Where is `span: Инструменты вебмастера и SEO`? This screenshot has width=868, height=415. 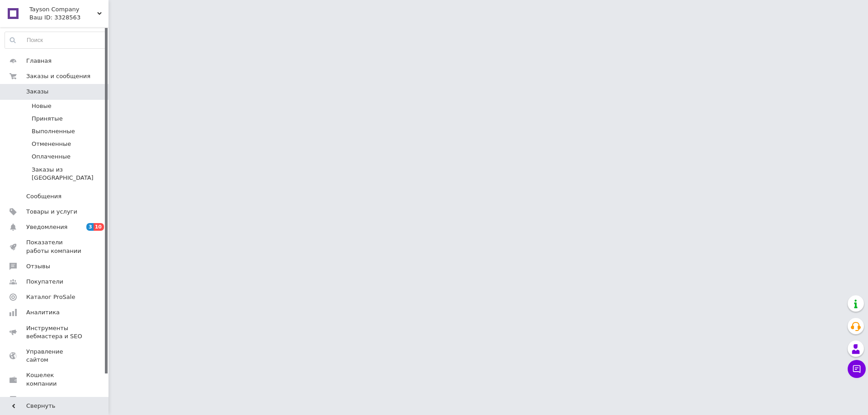
span: Инструменты вебмастера и SEO is located at coordinates (55, 332).